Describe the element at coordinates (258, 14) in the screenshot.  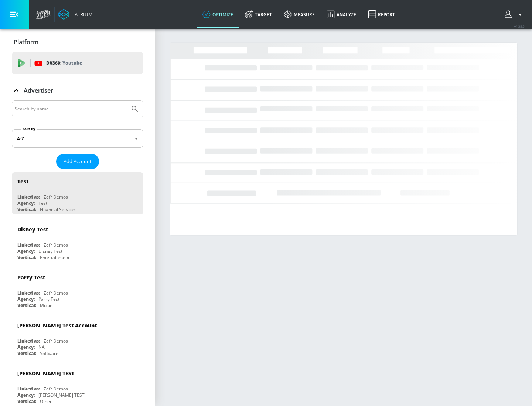
I see `a: Target` at that location.